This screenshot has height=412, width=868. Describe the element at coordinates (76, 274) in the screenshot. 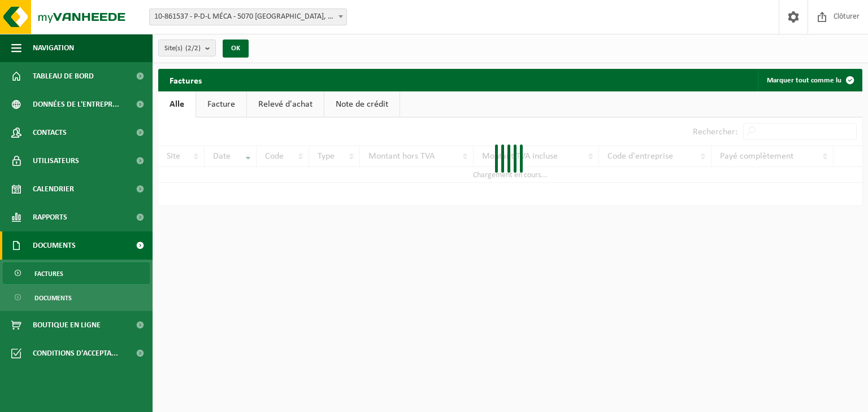

I see `a: Factures` at that location.